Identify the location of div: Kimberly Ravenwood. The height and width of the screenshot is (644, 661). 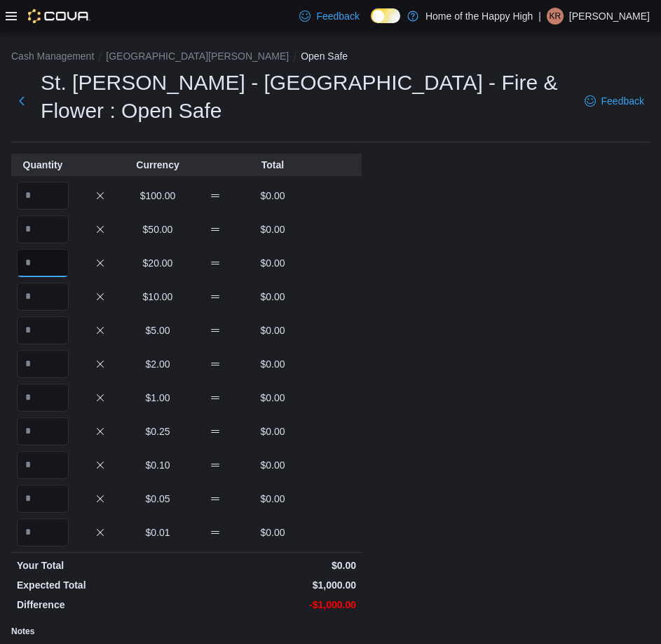
(555, 16).